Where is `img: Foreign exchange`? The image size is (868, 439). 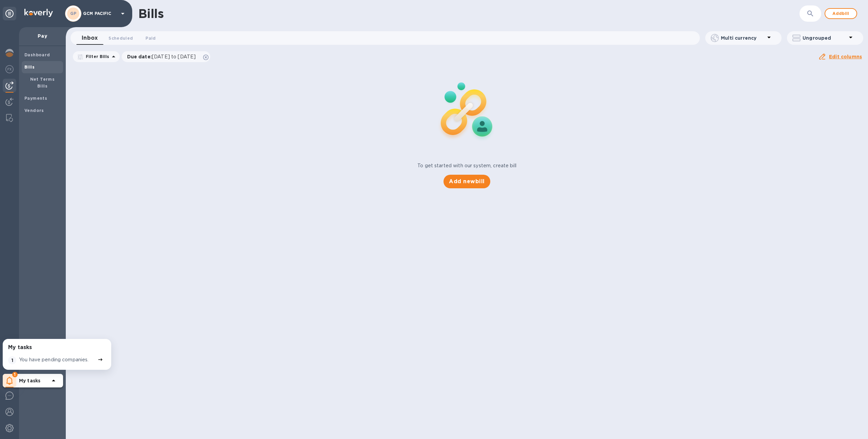 img: Foreign exchange is located at coordinates (10, 69).